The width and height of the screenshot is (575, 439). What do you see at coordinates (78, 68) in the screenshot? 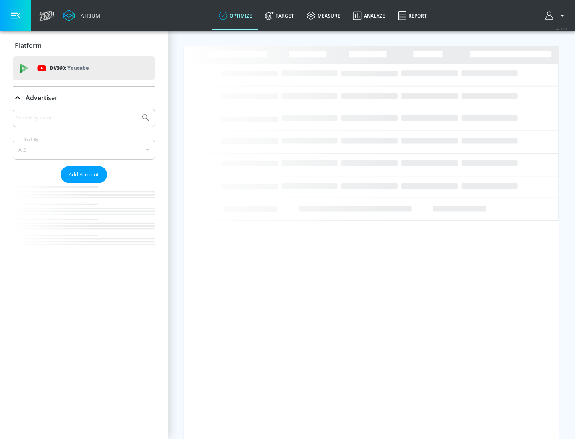
I see `p: Youtube` at bounding box center [78, 68].